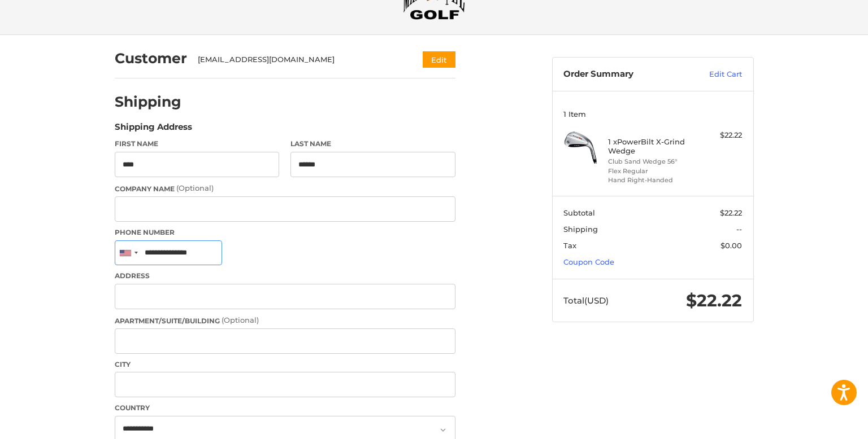 This screenshot has height=439, width=868. Describe the element at coordinates (589, 262) in the screenshot. I see `a: Coupon Code` at that location.